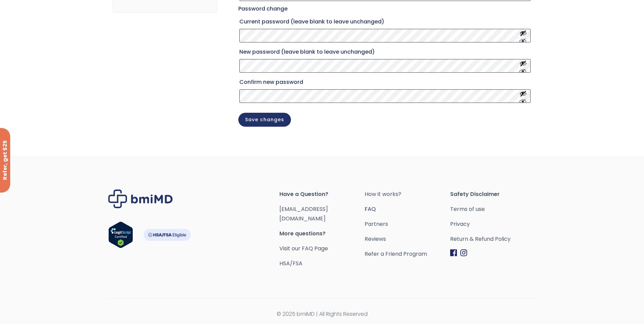 The image size is (644, 324). Describe the element at coordinates (464, 252) in the screenshot. I see `img: Instagram` at that location.